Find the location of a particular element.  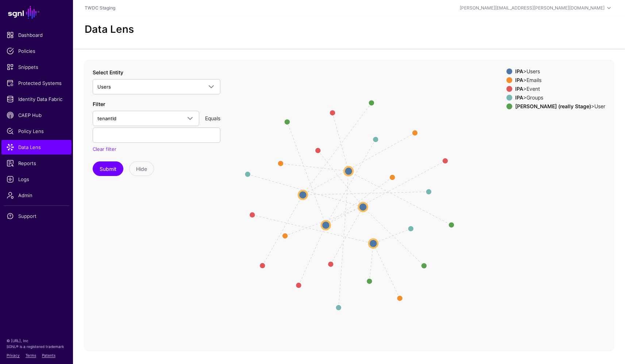

a: Privacy is located at coordinates (13, 355).